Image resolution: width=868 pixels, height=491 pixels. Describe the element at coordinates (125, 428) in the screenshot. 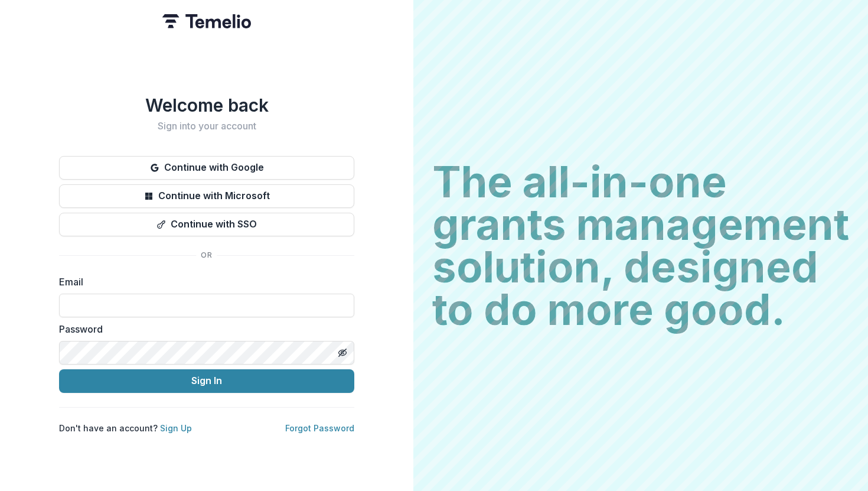

I see `p: Don't have an account?` at that location.